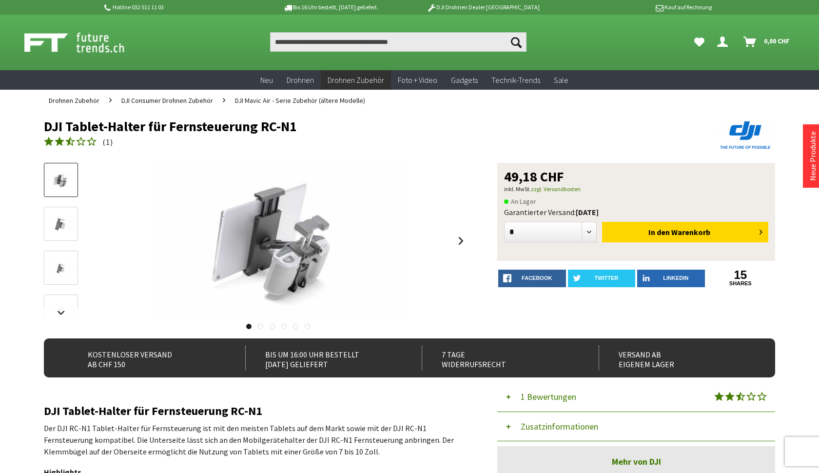 The image size is (819, 473). What do you see at coordinates (300, 80) in the screenshot?
I see `span: Drohnen` at bounding box center [300, 80].